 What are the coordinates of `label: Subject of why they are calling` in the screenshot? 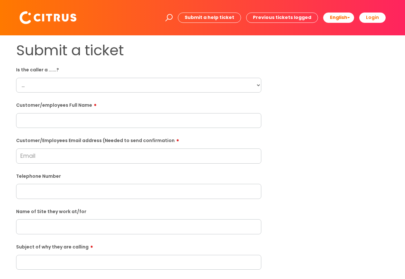 It's located at (138, 246).